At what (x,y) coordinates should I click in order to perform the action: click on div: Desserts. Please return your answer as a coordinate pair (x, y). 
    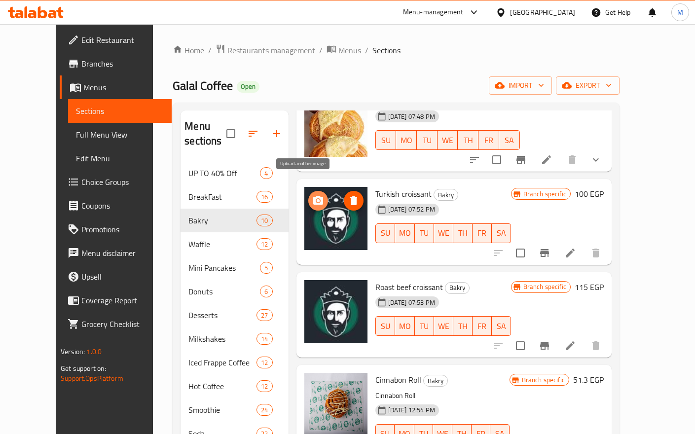
    Looking at the image, I should click on (222, 315).